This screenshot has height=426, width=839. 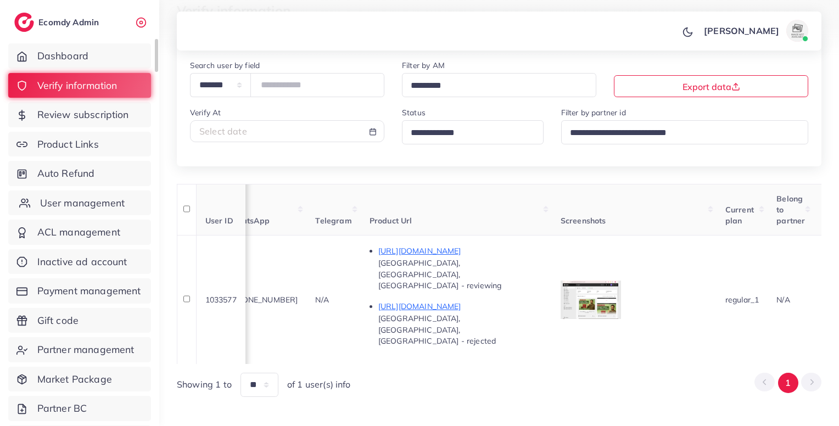 What do you see at coordinates (68, 144) in the screenshot?
I see `span: Product Links` at bounding box center [68, 144].